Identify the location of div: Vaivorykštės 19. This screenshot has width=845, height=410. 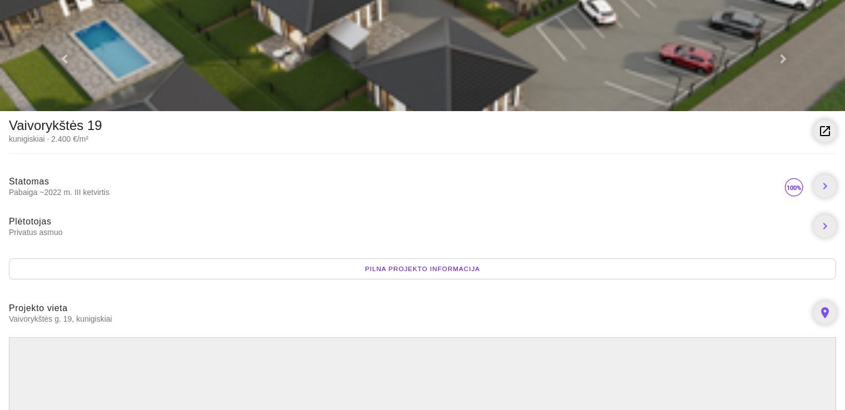
(56, 126).